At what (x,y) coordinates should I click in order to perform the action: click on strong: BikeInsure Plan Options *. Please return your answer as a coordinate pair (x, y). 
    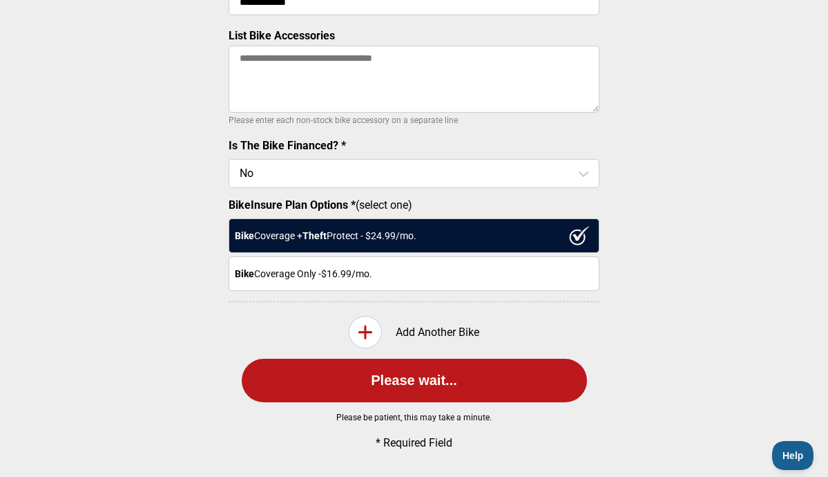
    Looking at the image, I should click on (292, 205).